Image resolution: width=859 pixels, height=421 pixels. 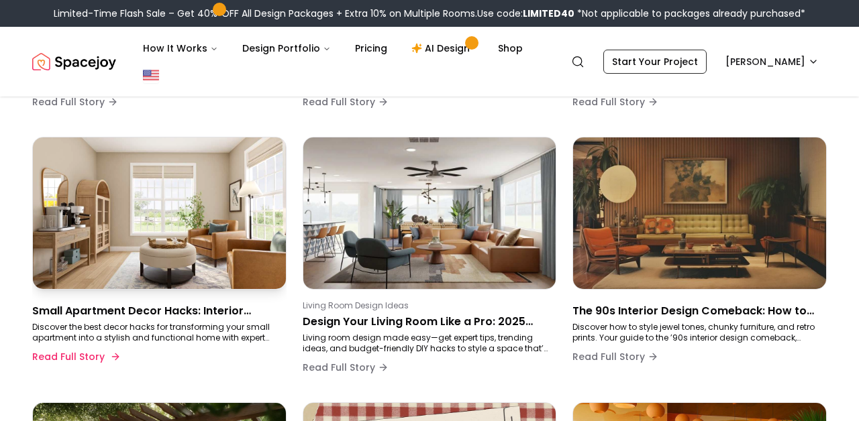 What do you see at coordinates (74, 62) in the screenshot?
I see `img: Spacejoy Logo` at bounding box center [74, 62].